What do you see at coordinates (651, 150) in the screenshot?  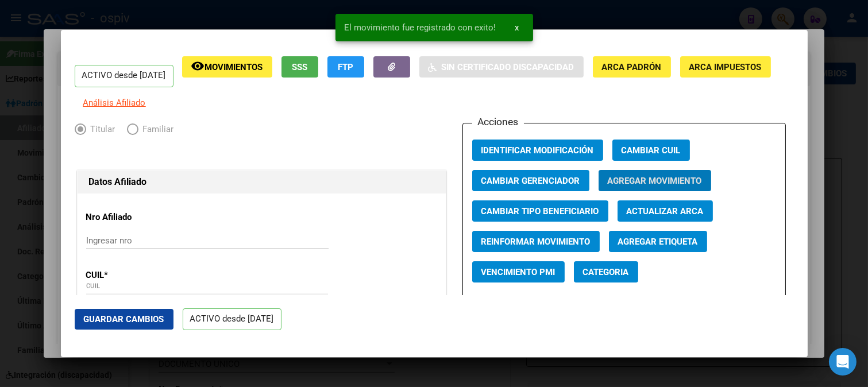 I see `button: Cambiar CUIL` at bounding box center [651, 150].